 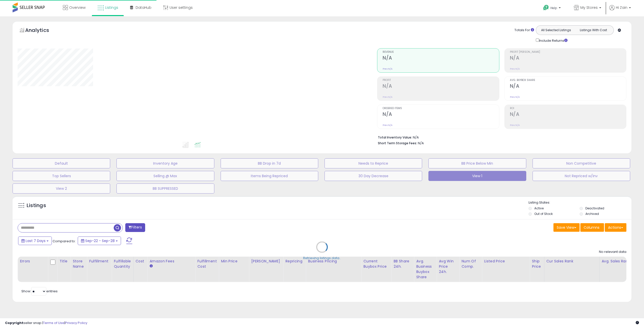 I want to click on li: N/A, so click(x=500, y=137).